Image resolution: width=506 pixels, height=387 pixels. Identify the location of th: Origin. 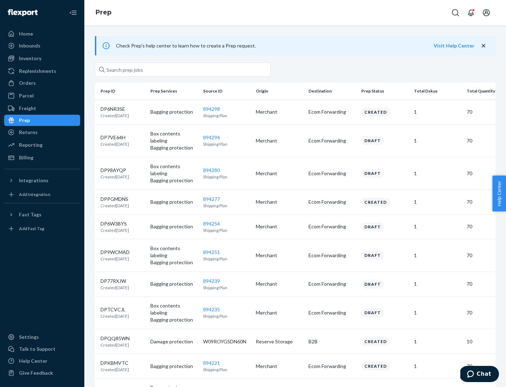
(279, 91).